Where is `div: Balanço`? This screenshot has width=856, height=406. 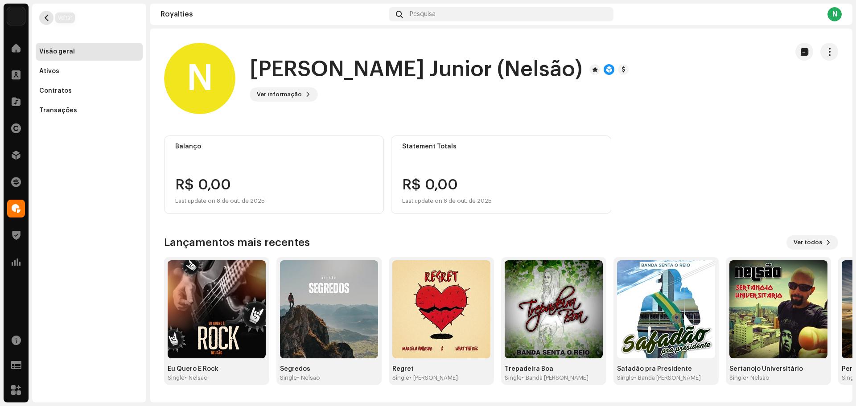 div: Balanço is located at coordinates (274, 147).